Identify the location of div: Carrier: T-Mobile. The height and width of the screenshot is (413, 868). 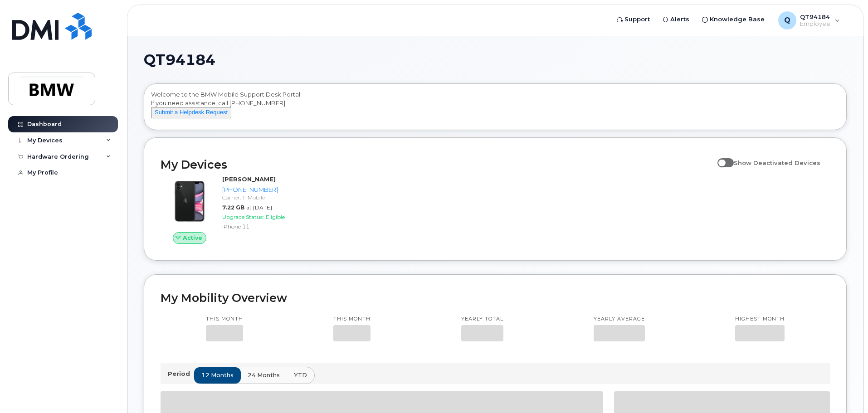
(269, 197).